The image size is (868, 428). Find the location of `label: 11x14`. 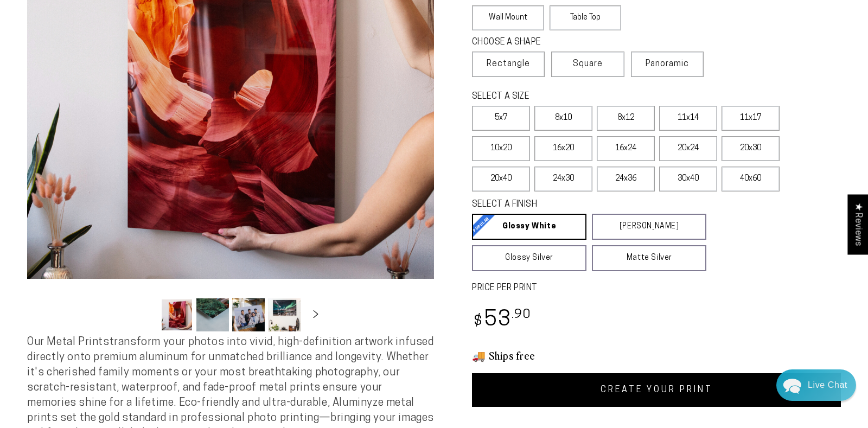

label: 11x14 is located at coordinates (688, 118).